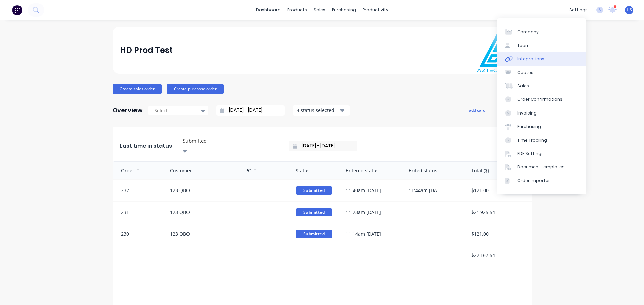 This screenshot has height=305, width=644. Describe the element at coordinates (542, 168) in the screenshot. I see `a: Document templates` at that location.